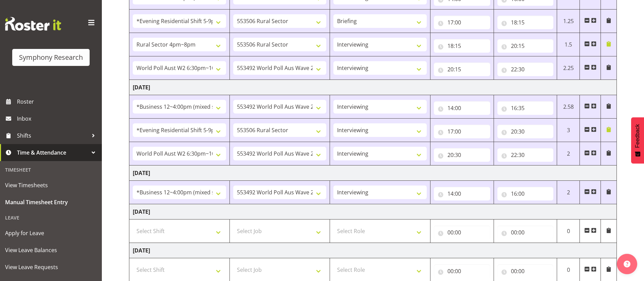  Describe the element at coordinates (627, 264) in the screenshot. I see `img: help-xxl-2.png` at that location.